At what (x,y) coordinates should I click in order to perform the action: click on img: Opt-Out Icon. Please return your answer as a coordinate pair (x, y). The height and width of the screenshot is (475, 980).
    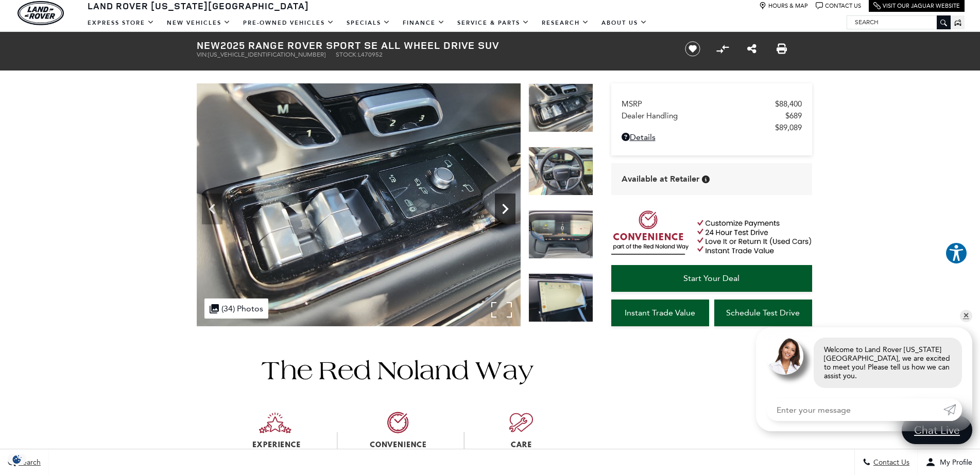
    Looking at the image, I should click on (17, 459).